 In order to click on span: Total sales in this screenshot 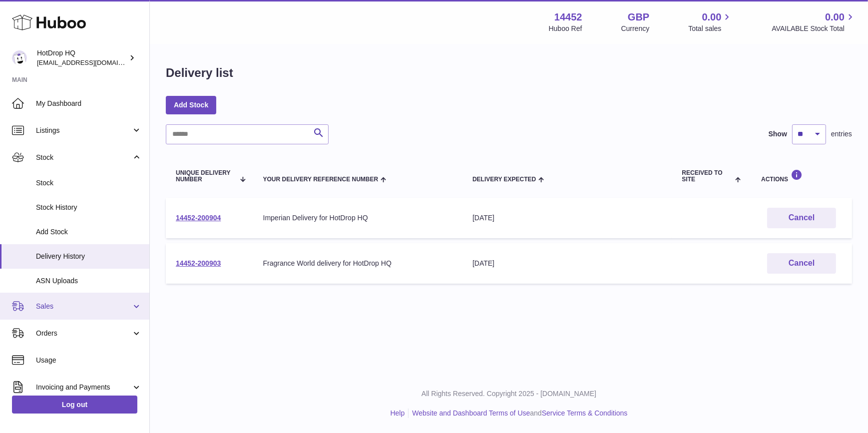, I will do `click(710, 29)`.